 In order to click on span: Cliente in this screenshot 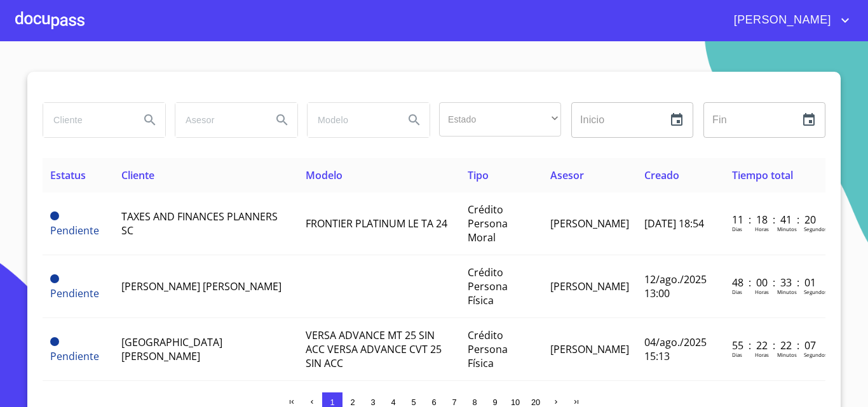, I will do `click(138, 175)`.